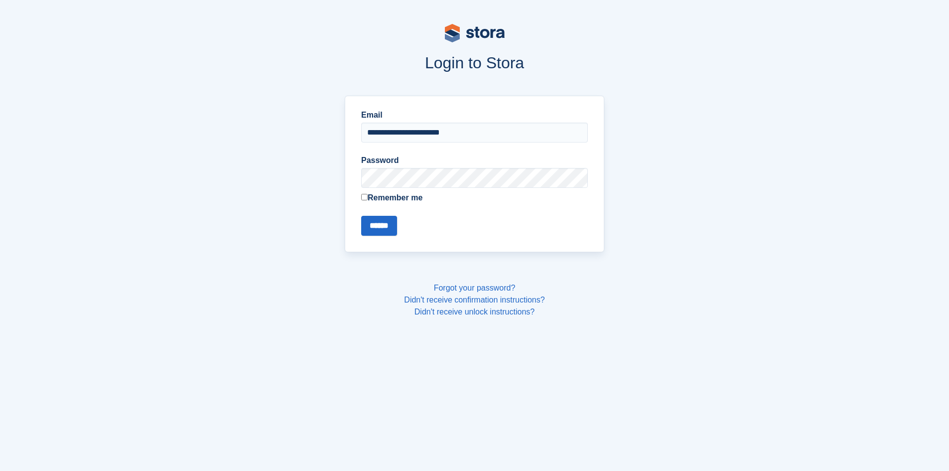  I want to click on label: Password, so click(474, 160).